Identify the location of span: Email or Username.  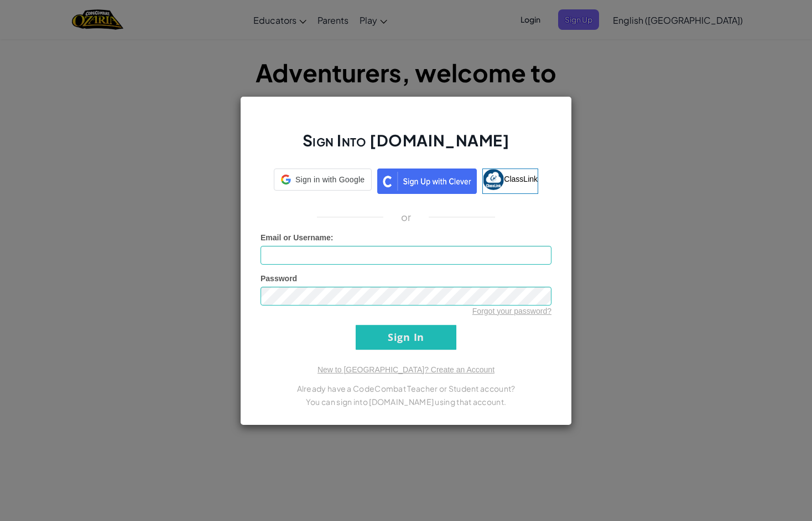
(295, 238).